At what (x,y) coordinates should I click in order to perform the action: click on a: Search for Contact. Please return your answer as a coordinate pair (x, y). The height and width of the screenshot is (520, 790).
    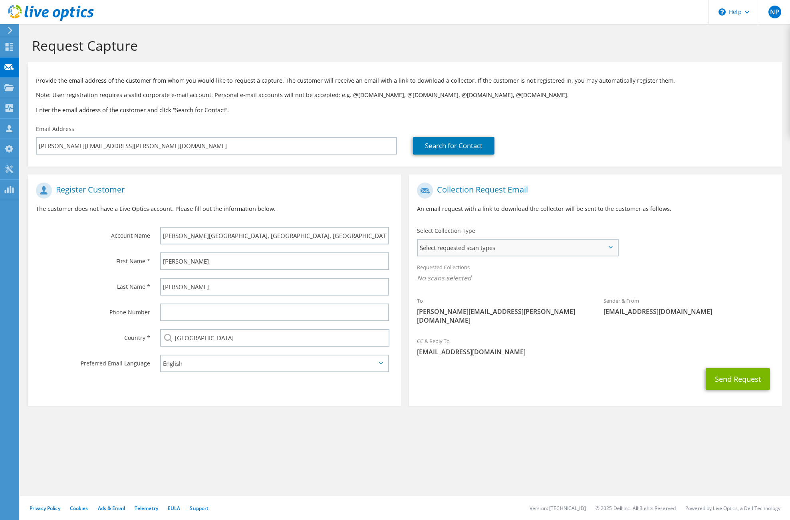
    Looking at the image, I should click on (454, 146).